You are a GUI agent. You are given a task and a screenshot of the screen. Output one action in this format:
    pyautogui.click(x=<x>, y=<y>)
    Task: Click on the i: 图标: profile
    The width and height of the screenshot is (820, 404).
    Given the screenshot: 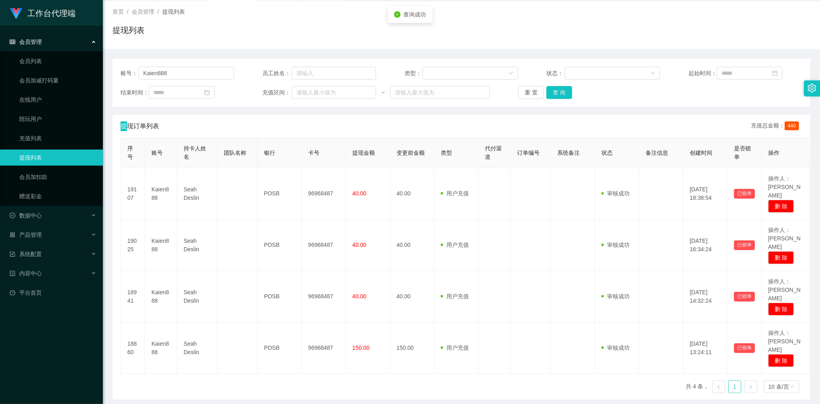 What is the action you would take?
    pyautogui.click(x=12, y=273)
    